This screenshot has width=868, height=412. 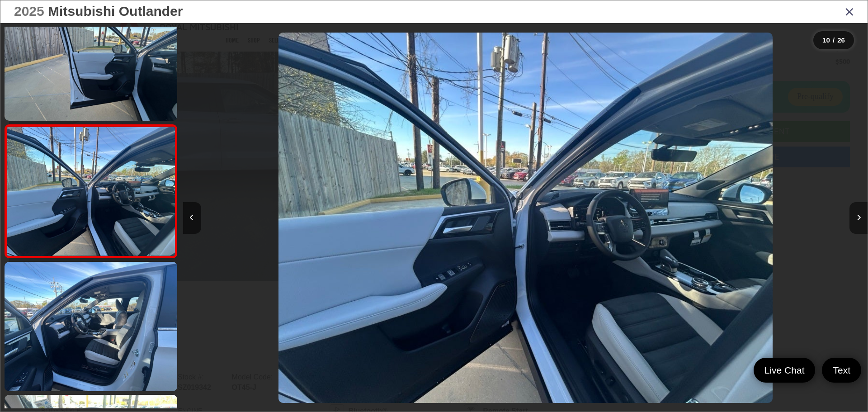 I want to click on span: Live Chat, so click(x=784, y=370).